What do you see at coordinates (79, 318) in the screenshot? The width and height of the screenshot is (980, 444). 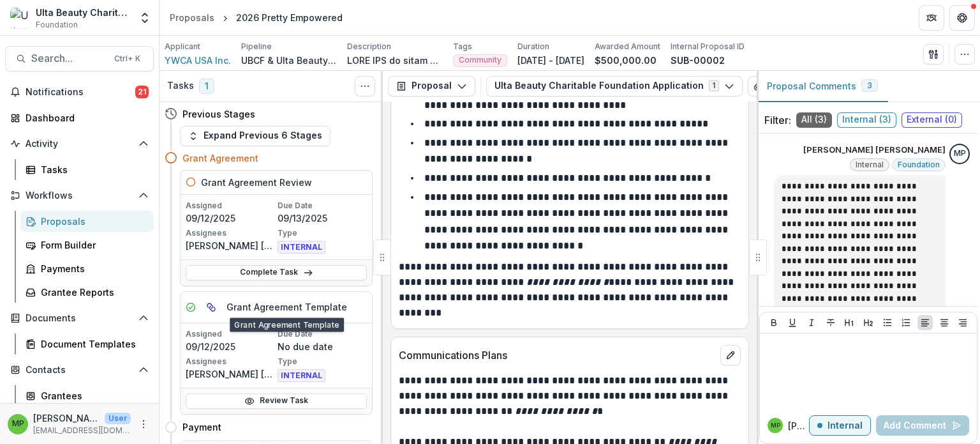 I see `span: Documents` at bounding box center [79, 318].